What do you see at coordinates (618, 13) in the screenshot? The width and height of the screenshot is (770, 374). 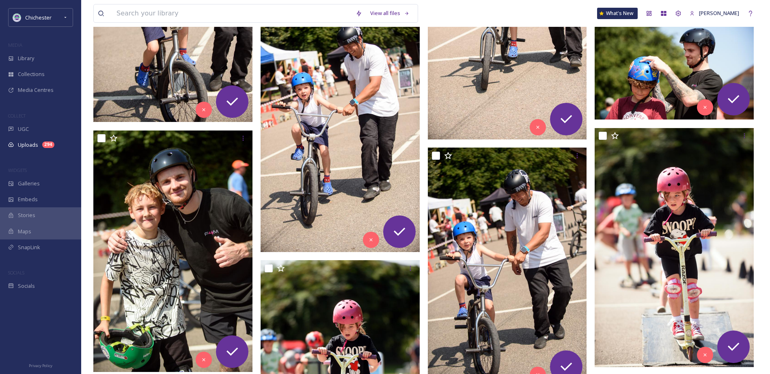 I see `div: What's New` at bounding box center [618, 13].